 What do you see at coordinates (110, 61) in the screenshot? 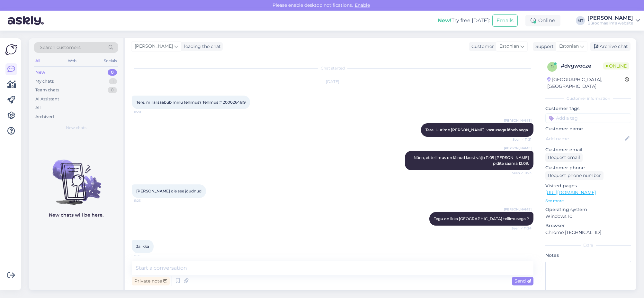
I see `div: Socials` at bounding box center [110, 61].